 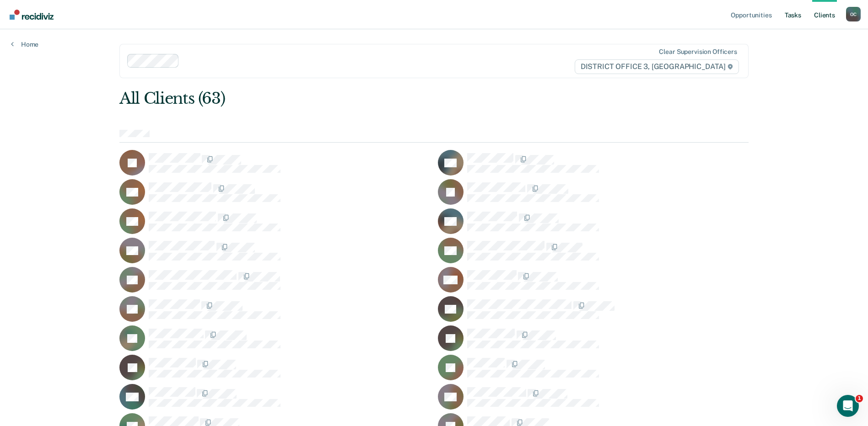 What do you see at coordinates (32, 15) in the screenshot?
I see `img: Recidiviz` at bounding box center [32, 15].